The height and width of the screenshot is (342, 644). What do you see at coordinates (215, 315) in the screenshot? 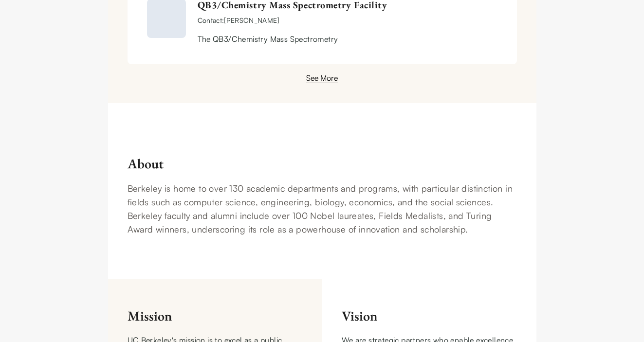
I see `h3: Mission` at bounding box center [215, 315].